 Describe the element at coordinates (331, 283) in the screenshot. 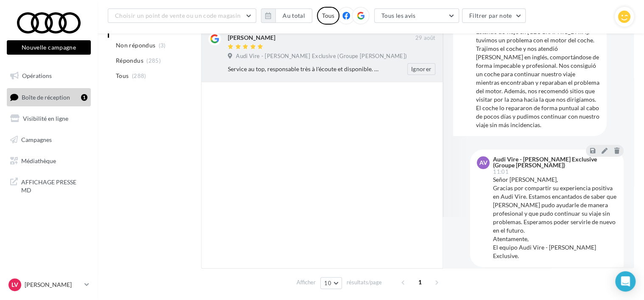

I see `button: 10` at that location.